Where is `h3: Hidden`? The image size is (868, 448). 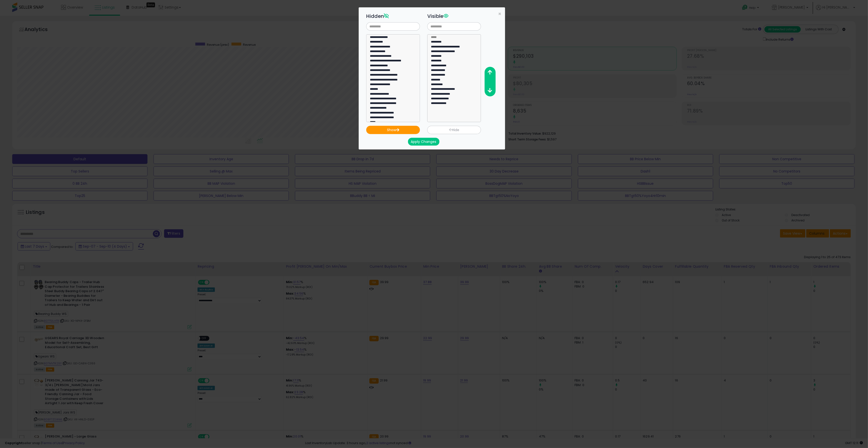 h3: Hidden is located at coordinates (393, 16).